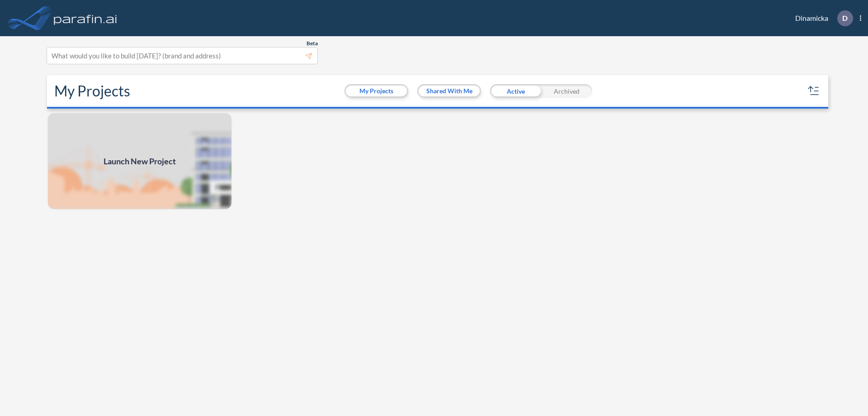 The width and height of the screenshot is (868, 416). Describe the element at coordinates (85, 18) in the screenshot. I see `img: logo` at that location.